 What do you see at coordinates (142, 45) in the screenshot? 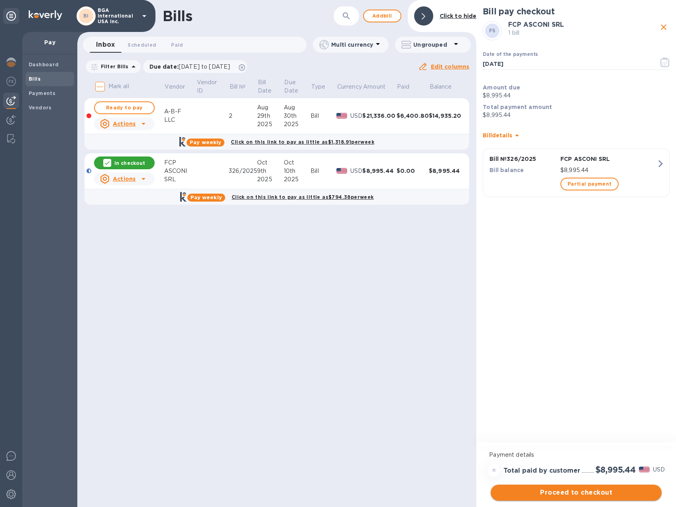
I see `span: Scheduled` at bounding box center [142, 45].